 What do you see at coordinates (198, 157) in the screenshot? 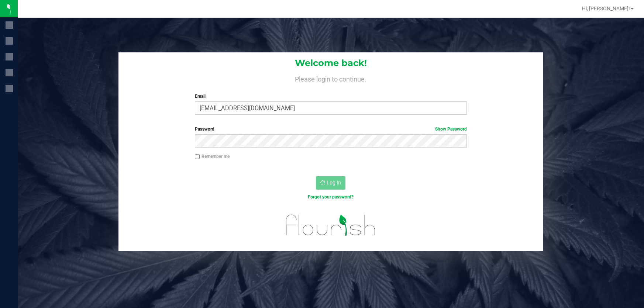
I see `input: Remember me` at bounding box center [198, 157].